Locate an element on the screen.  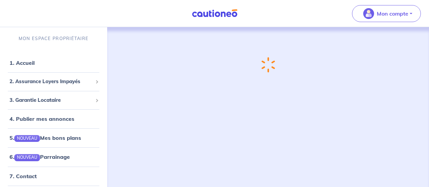
div: 4. Publier mes annonces is located at coordinates (54, 119).